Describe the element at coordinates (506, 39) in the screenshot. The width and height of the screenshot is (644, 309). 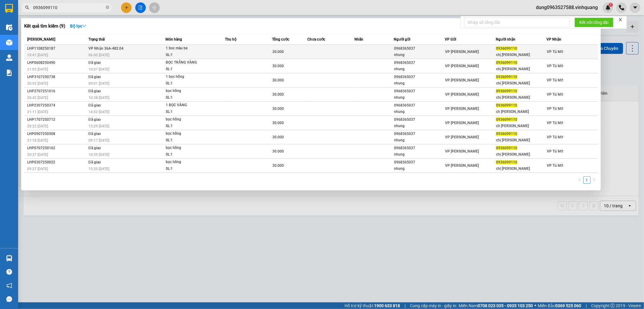
I see `span: Người nhận` at that location.